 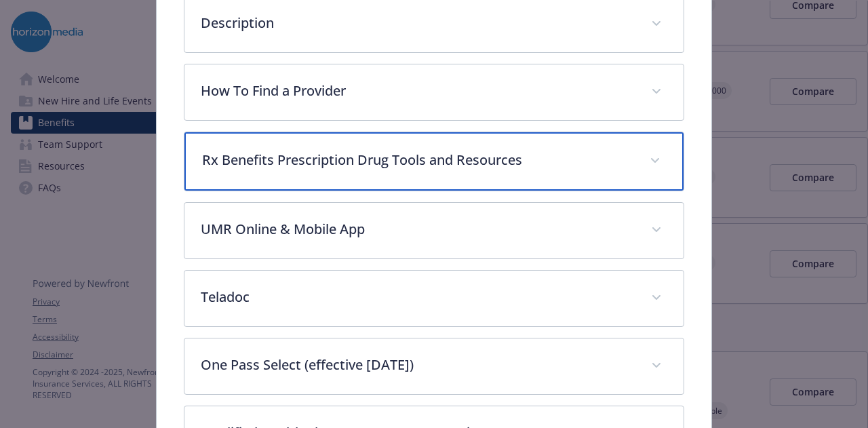 What do you see at coordinates (433, 92) in the screenshot?
I see `div: How To Find a Provider` at bounding box center [433, 92].